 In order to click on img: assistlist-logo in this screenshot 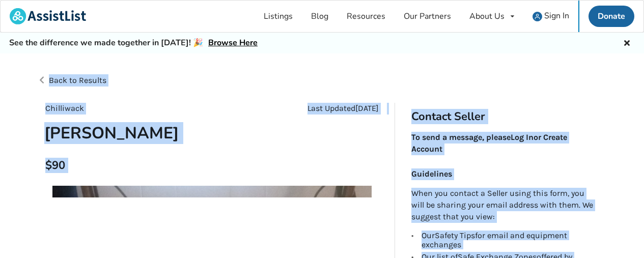, I will do `click(48, 17)`.